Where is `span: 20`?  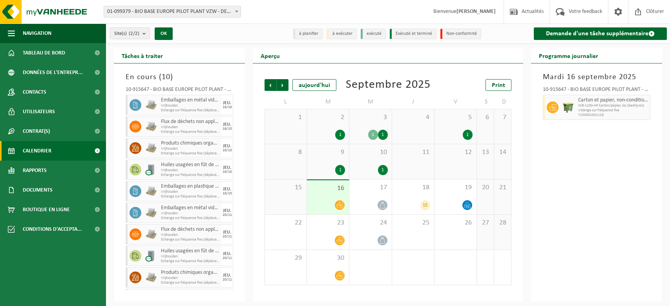 span: 20 is located at coordinates (485, 188).